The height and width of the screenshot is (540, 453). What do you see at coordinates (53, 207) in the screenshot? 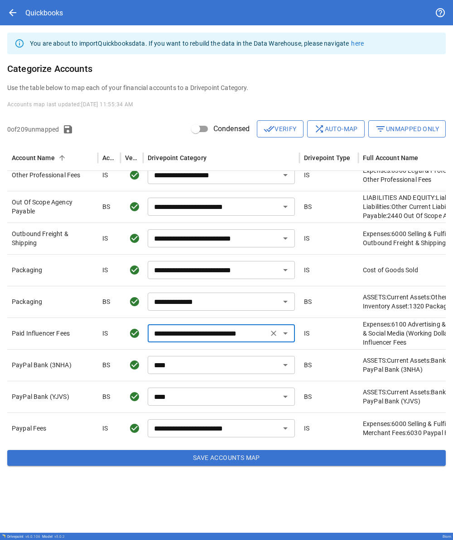
I see `p: Out Of Scope Agency Payable` at bounding box center [53, 207].